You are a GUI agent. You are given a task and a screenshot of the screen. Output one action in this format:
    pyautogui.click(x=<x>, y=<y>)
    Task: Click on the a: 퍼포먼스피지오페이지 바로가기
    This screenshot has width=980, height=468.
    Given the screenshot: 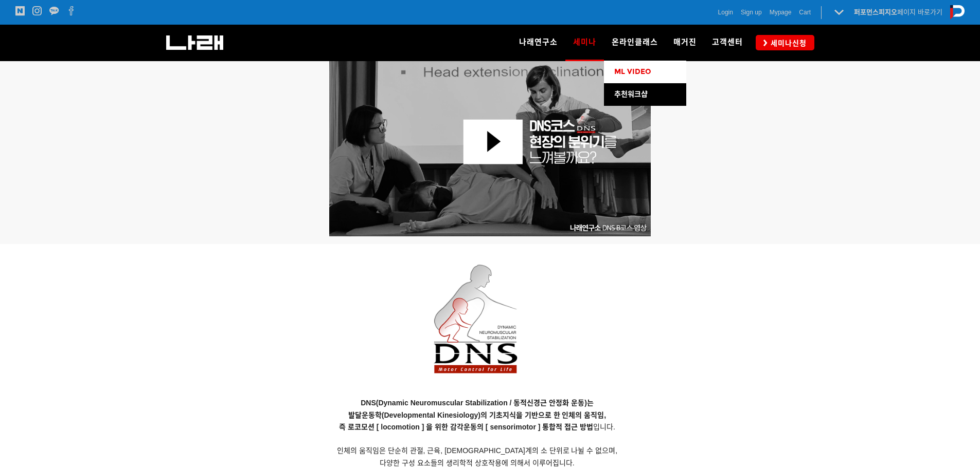 What is the action you would take?
    pyautogui.click(x=898, y=12)
    